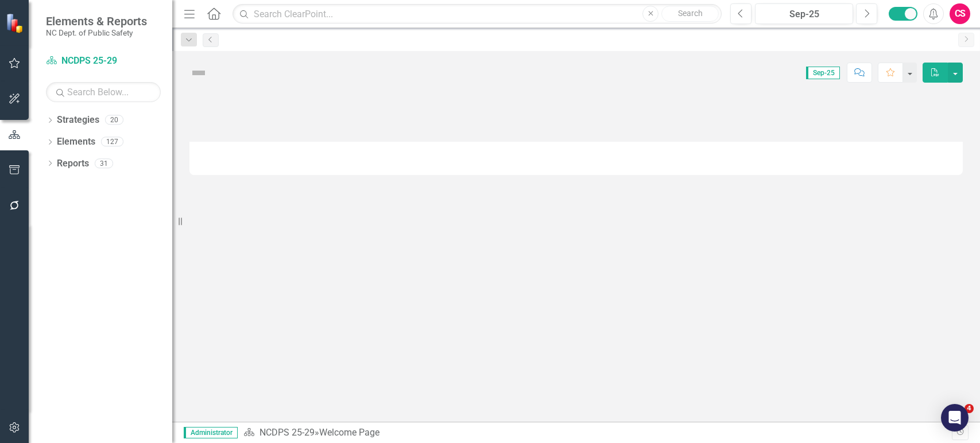 The height and width of the screenshot is (443, 980). What do you see at coordinates (960, 14) in the screenshot?
I see `div: CS` at bounding box center [960, 14].